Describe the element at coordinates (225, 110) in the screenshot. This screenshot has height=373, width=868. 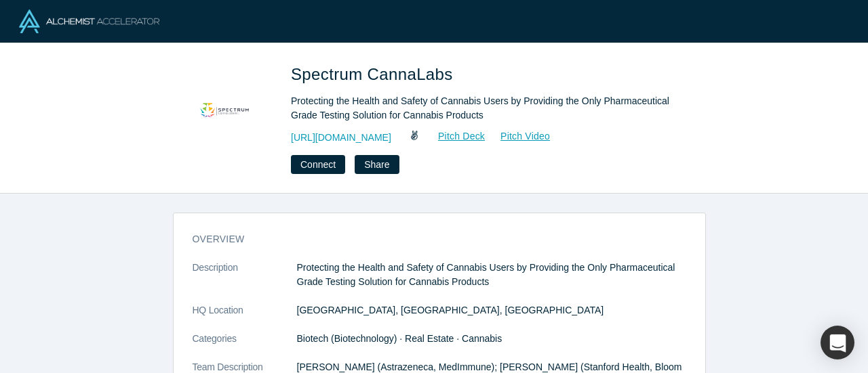
I see `img: Spectrum CannaLabs's Logo` at that location.